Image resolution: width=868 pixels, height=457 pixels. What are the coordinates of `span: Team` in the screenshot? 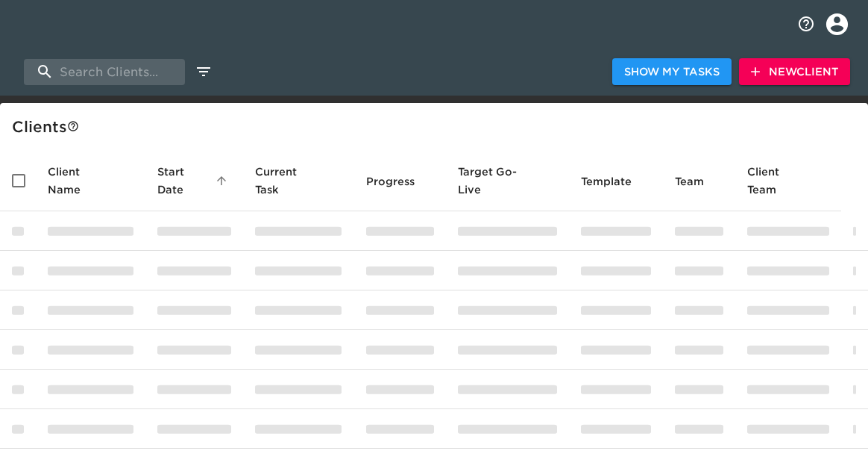 It's located at (699, 182).